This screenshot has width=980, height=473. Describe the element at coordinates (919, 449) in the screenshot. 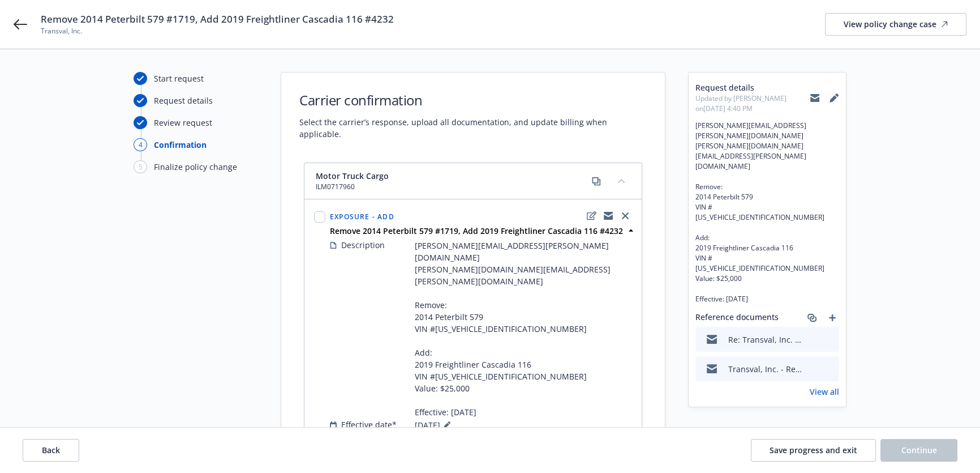

I see `span: Continue` at that location.